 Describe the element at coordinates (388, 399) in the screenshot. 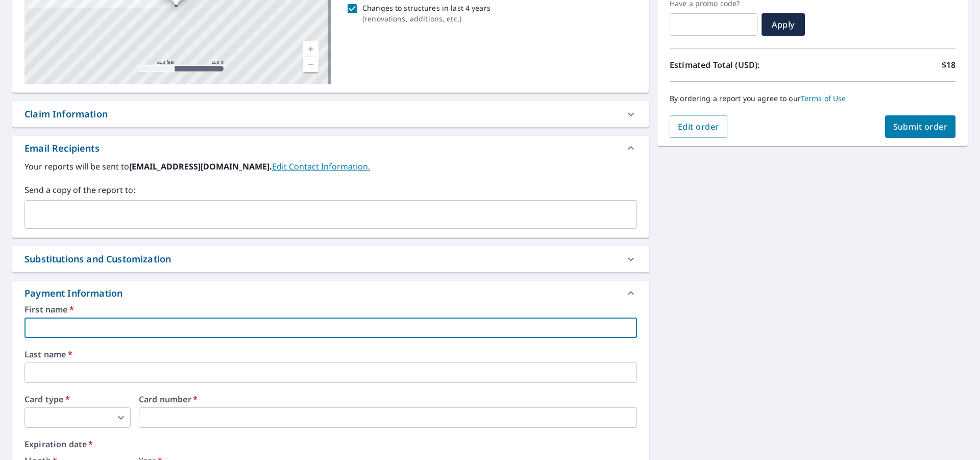

I see `label: Card number` at that location.